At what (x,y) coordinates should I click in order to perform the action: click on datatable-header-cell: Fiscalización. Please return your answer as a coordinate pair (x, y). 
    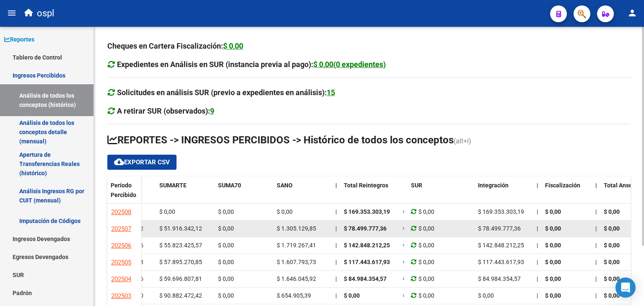
    Looking at the image, I should click on (567, 194).